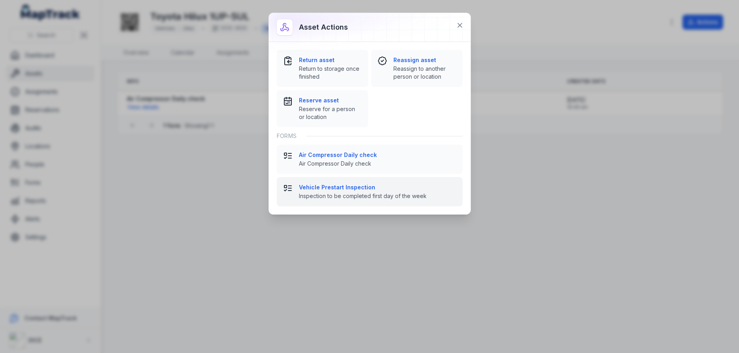 The height and width of the screenshot is (353, 739). I want to click on span: Air Compressor Daily check, so click(378, 164).